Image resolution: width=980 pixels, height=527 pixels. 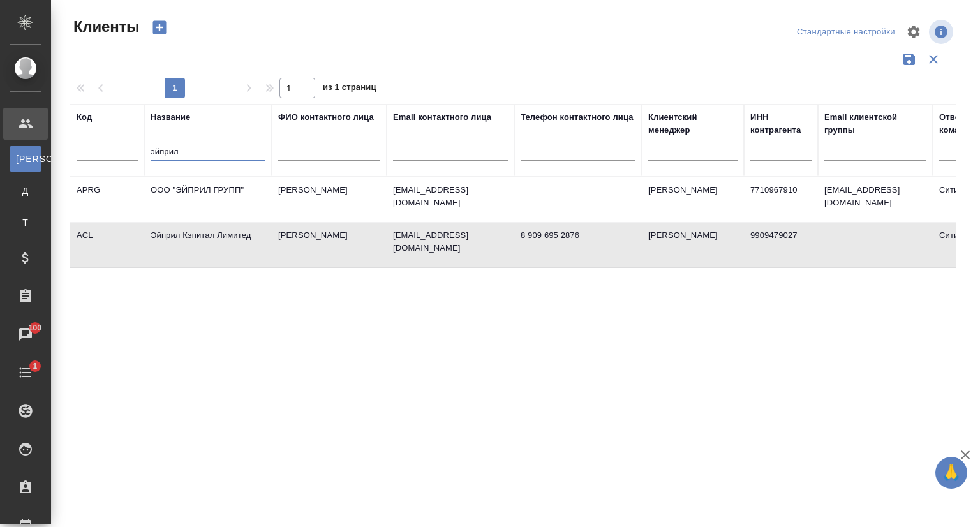 What do you see at coordinates (875, 124) in the screenshot?
I see `div: Email клиентской группы` at bounding box center [875, 124].